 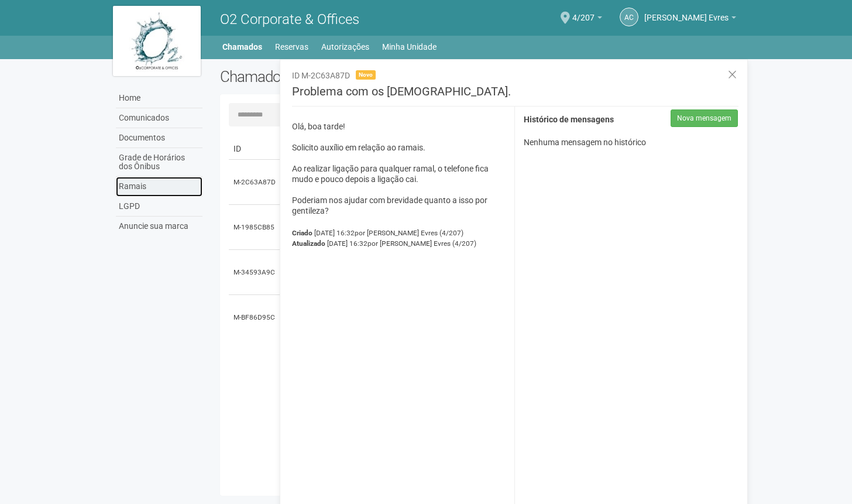 What do you see at coordinates (321, 76) in the screenshot?
I see `span: ID M-2C63A87D` at bounding box center [321, 76].